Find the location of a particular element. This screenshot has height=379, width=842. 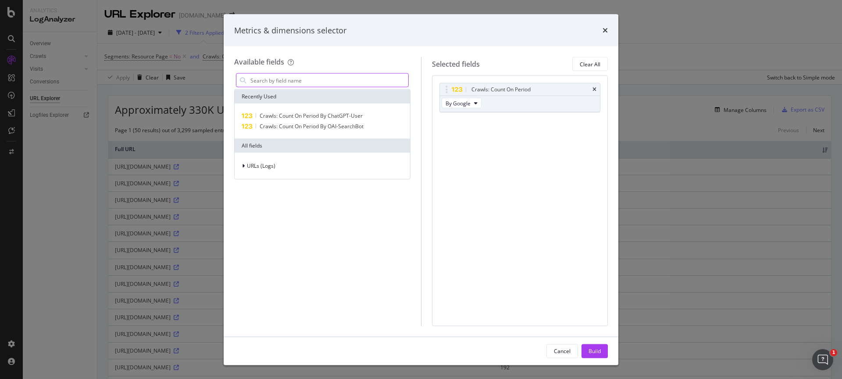

div: Recently Used is located at coordinates (322, 96).